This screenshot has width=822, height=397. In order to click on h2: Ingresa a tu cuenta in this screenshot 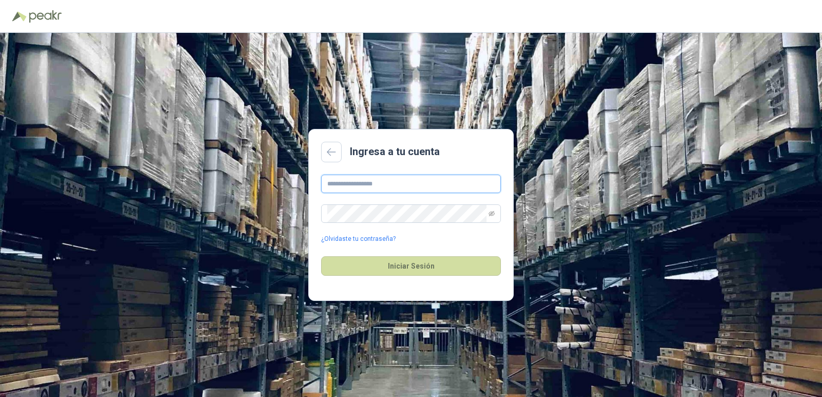, I will do `click(395, 152)`.